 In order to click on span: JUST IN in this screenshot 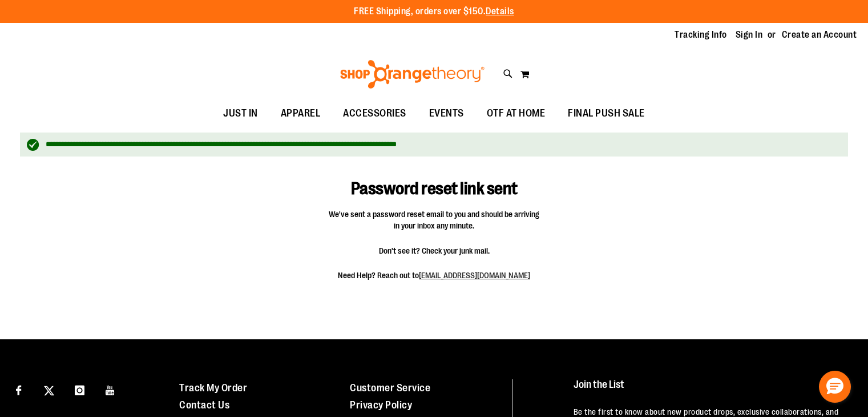, I will do `click(241, 113)`.